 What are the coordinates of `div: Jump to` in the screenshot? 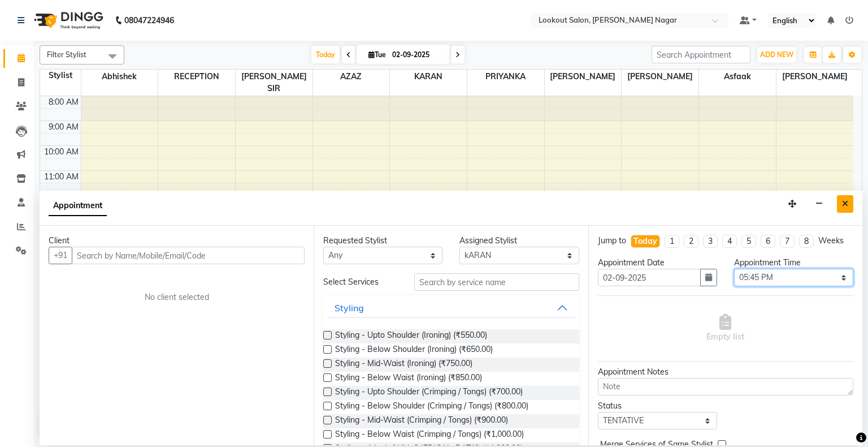 It's located at (612, 240).